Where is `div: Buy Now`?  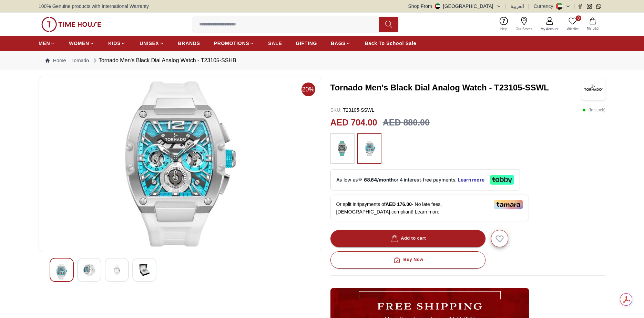 div: Buy Now is located at coordinates (407, 260).